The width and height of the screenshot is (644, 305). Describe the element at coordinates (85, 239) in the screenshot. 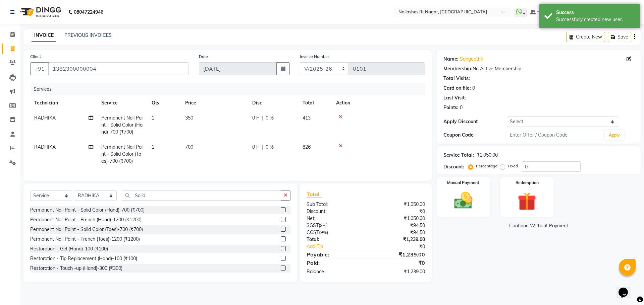

I see `div: Permanent Nail Paint - French (Toes)-1200 (₹1200)` at that location.